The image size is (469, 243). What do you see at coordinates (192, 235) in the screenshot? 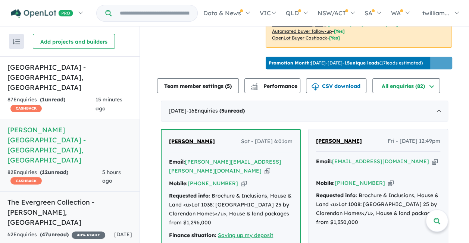
I see `strong: Finance situation:` at bounding box center [192, 235].